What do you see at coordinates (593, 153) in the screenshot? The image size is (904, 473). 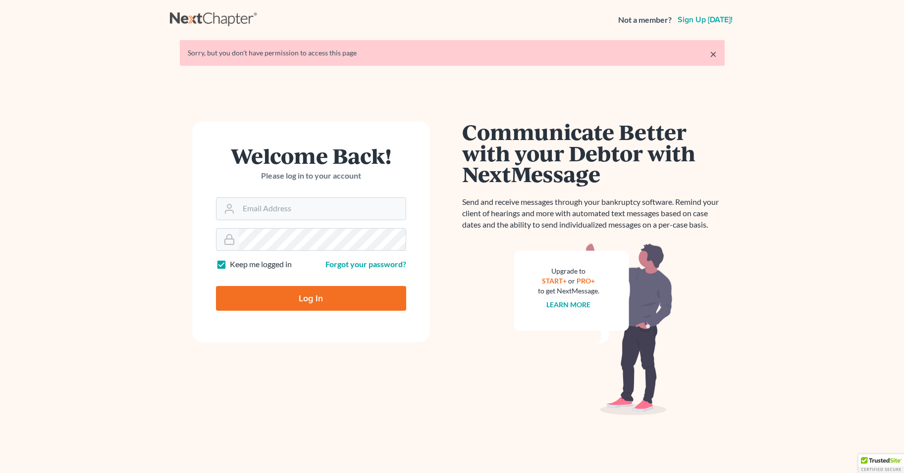 I see `h1: Communicate Better with your Debtor with NextMessage` at bounding box center [593, 153].